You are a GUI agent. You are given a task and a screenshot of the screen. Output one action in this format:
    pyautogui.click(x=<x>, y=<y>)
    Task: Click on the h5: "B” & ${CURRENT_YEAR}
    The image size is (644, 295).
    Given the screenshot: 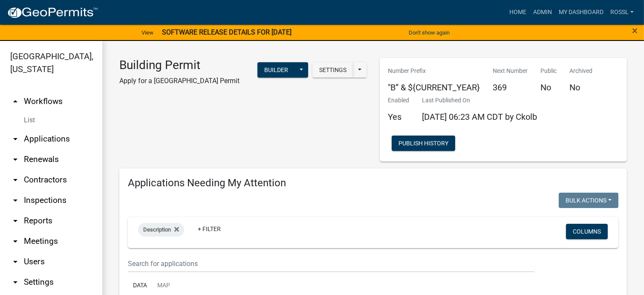 What is the action you would take?
    pyautogui.click(x=434, y=87)
    